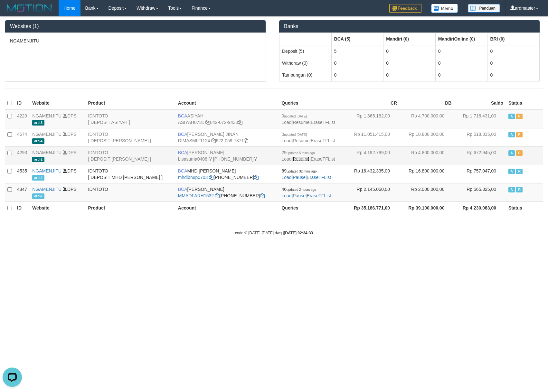 This screenshot has width=548, height=392. I want to click on span: 46, so click(299, 189).